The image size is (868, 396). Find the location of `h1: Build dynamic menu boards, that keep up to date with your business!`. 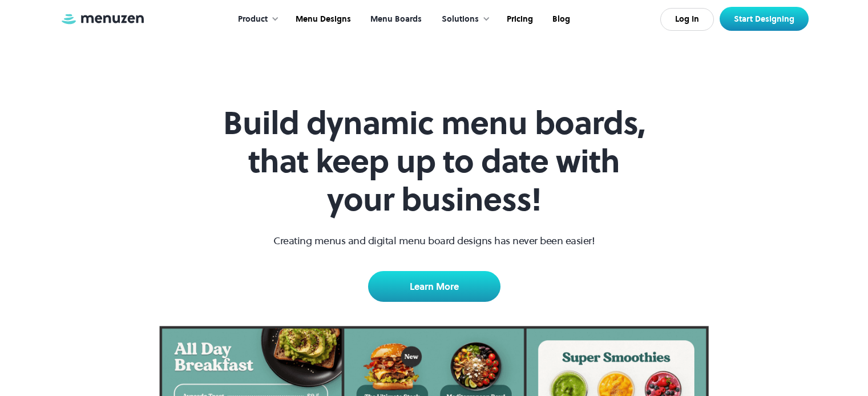

h1: Build dynamic menu boards, that keep up to date with your business! is located at coordinates (434, 161).